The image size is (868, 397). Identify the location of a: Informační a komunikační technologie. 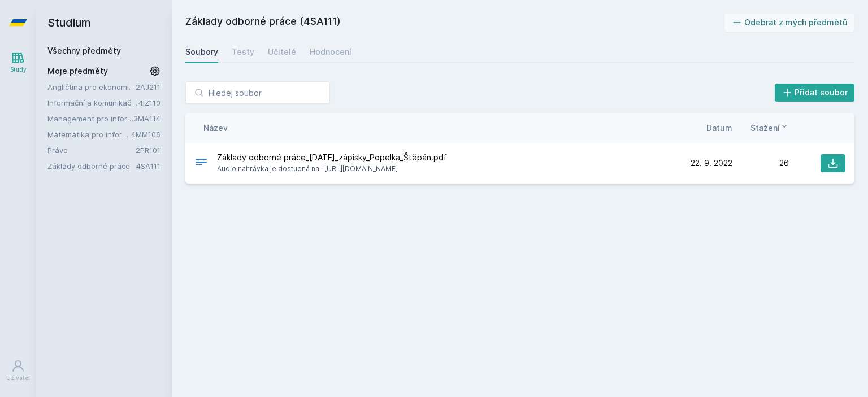
(93, 103).